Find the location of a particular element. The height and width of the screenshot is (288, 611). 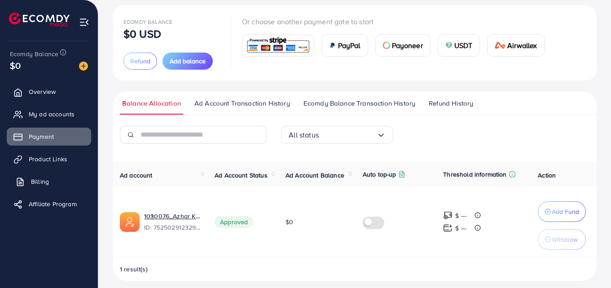

a: 1030076_Azhar Khan_1752057386161 is located at coordinates (172, 216).